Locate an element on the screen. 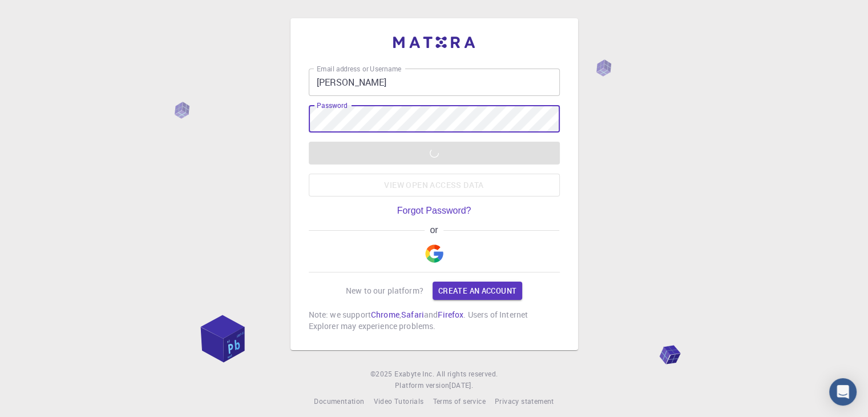 The image size is (868, 417). label: Email address or Username is located at coordinates (359, 69).